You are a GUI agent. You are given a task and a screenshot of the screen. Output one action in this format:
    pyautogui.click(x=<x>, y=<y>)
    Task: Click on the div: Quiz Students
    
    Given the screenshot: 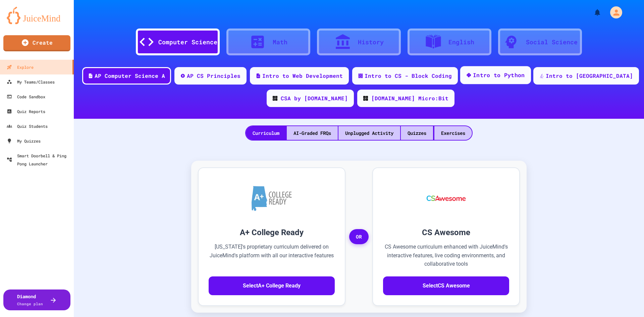 What is the action you would take?
    pyautogui.click(x=27, y=126)
    